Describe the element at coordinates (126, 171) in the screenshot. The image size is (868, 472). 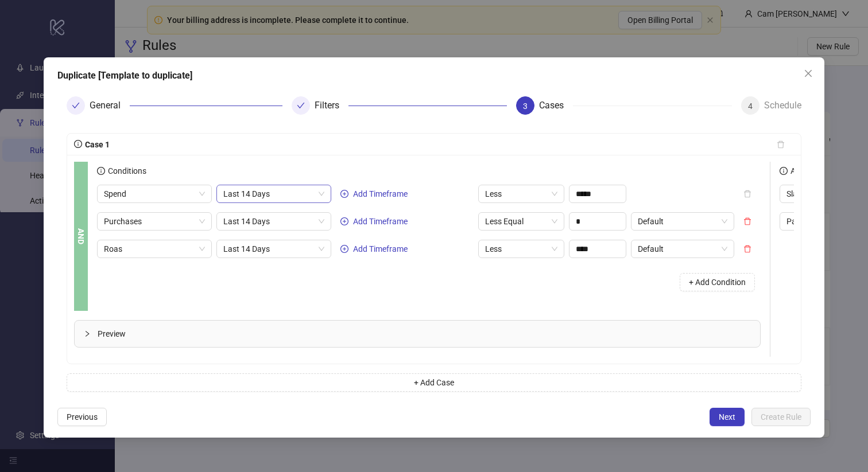
I see `span: Conditions` at that location.